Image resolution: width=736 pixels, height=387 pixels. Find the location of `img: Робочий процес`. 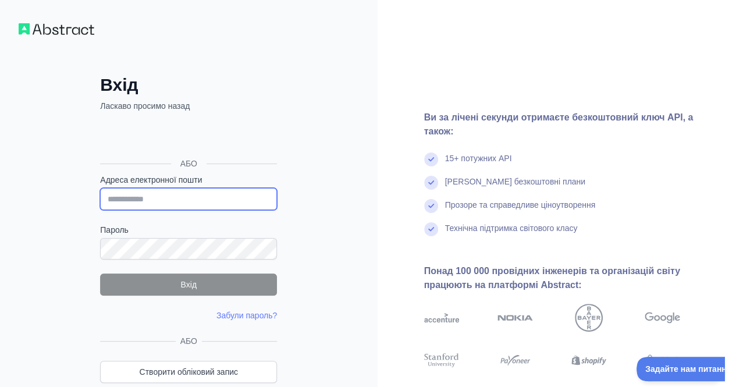

img: Робочий процес is located at coordinates (56, 29).